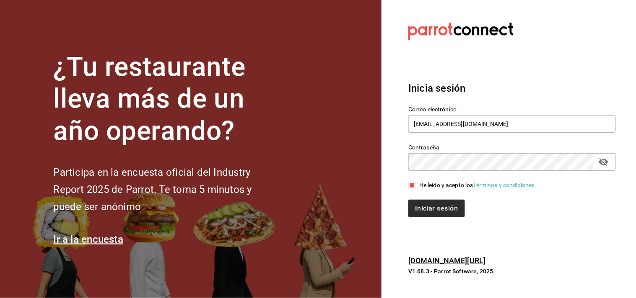 The width and height of the screenshot is (636, 298). I want to click on a: Ir a la encuesta, so click(88, 240).